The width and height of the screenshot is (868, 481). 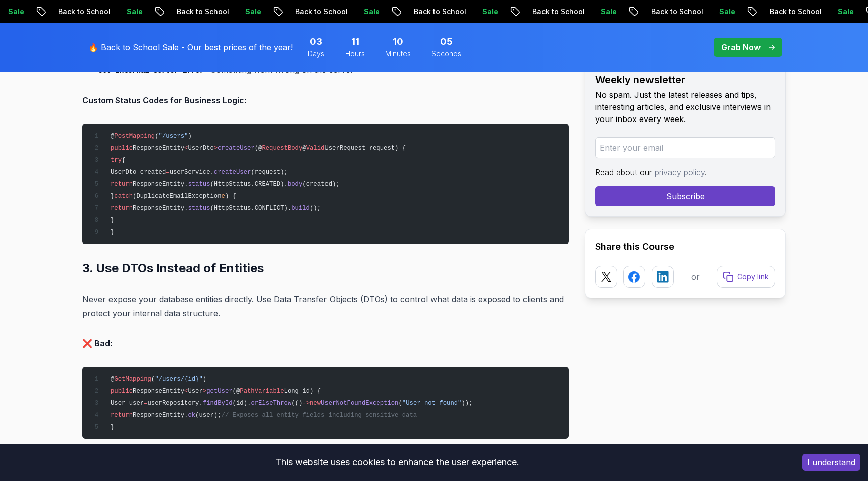 What do you see at coordinates (686, 107) in the screenshot?
I see `p: No spam. Just the latest releases and tips, interesting articles, and exclusive interviews in you...` at bounding box center [686, 107].